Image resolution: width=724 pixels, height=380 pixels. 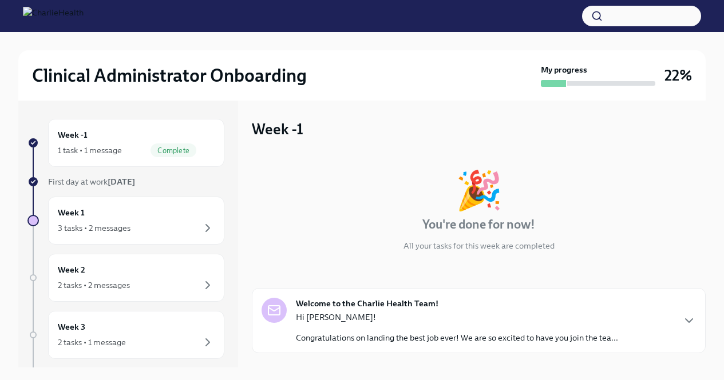 What do you see at coordinates (126, 335) in the screenshot?
I see `a: Week 32 tasks • 1 message` at bounding box center [126, 335].